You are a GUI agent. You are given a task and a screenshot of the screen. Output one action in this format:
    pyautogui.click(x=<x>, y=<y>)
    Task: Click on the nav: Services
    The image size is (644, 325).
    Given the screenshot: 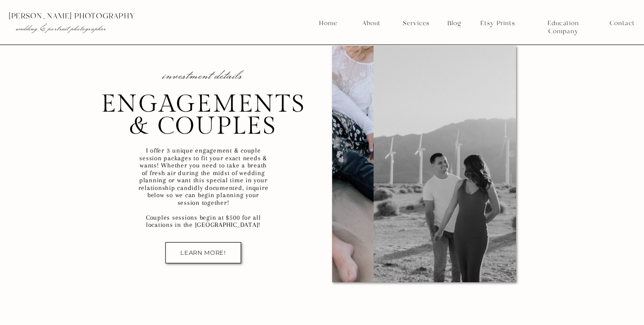 What is the action you would take?
    pyautogui.click(x=416, y=24)
    